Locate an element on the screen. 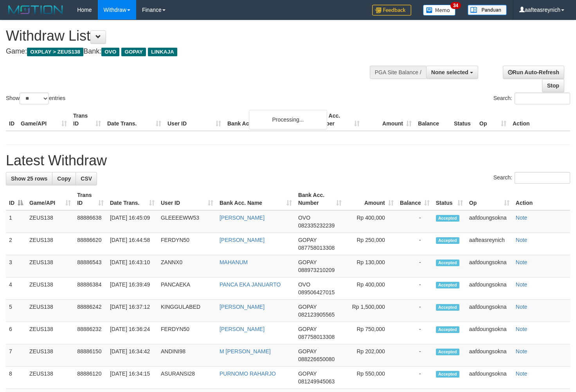 The width and height of the screenshot is (576, 392). td: 88886384 is located at coordinates (90, 289).